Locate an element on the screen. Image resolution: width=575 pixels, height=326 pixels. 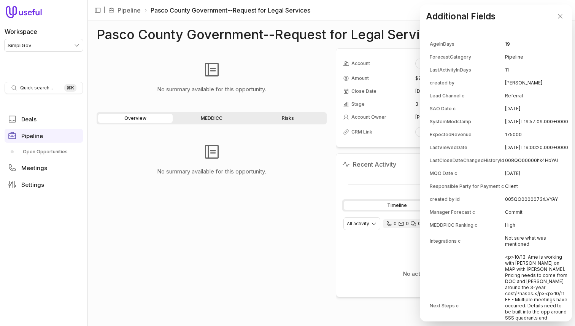
td: 19 is located at coordinates (537, 44).